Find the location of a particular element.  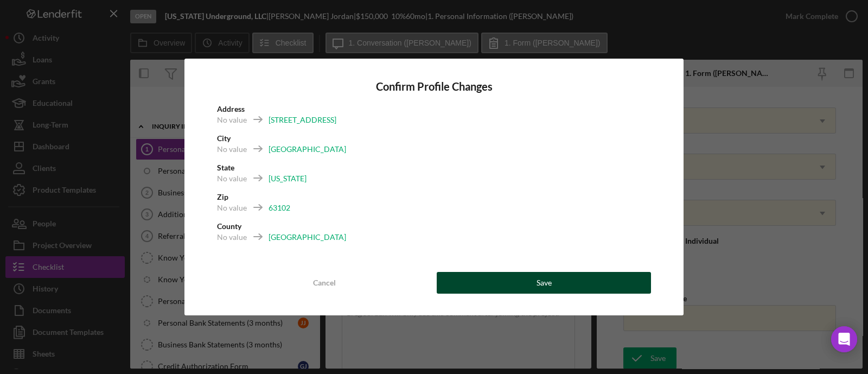

button: Save is located at coordinates (544, 283).